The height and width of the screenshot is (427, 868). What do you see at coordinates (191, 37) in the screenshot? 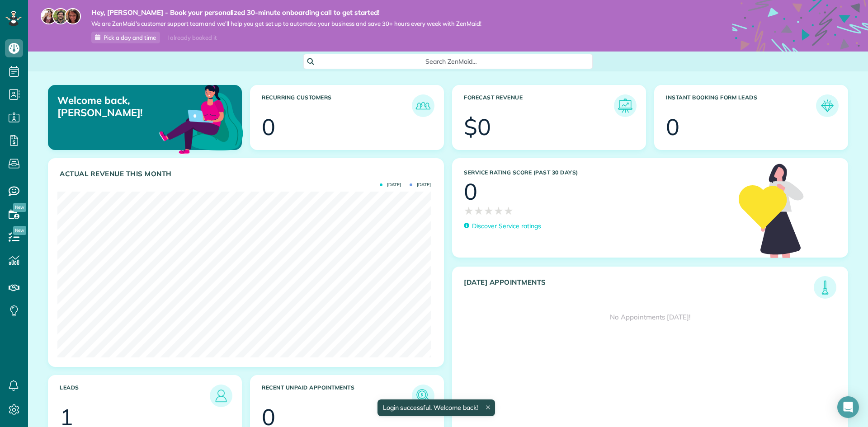
I see `div: I already booked it` at bounding box center [191, 37].